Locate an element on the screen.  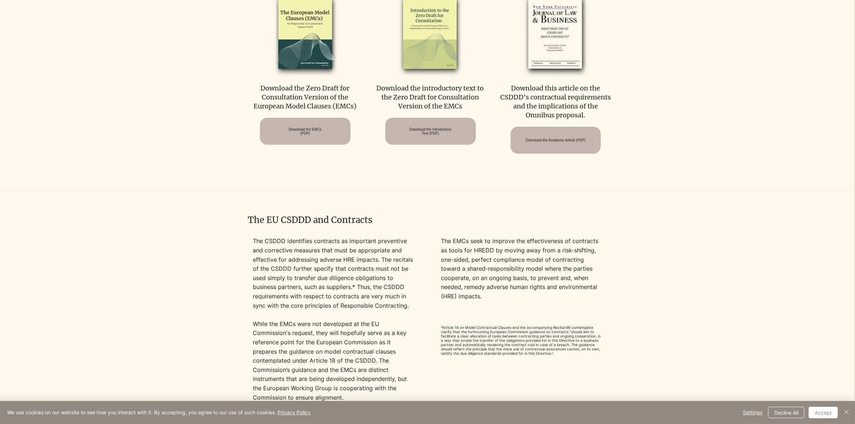
button: Accept is located at coordinates (823, 412).